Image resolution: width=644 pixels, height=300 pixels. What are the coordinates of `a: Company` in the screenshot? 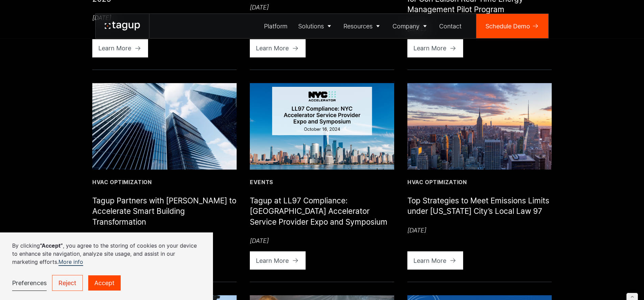 It's located at (410, 26).